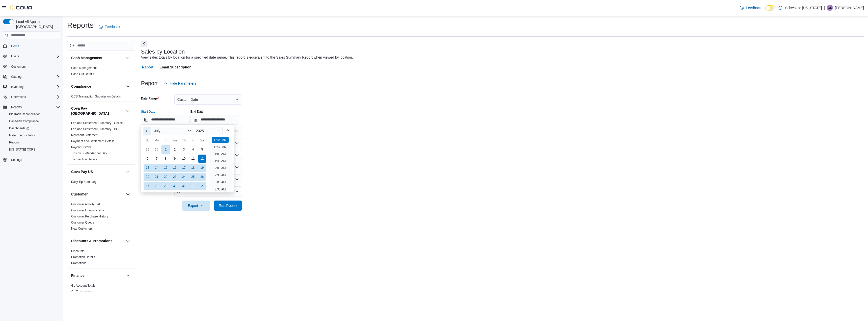  I want to click on a: Dashboards, so click(33, 128).